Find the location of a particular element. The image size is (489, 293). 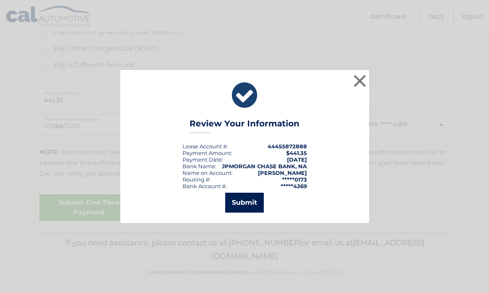

h3: Review Your Information is located at coordinates (244, 126).